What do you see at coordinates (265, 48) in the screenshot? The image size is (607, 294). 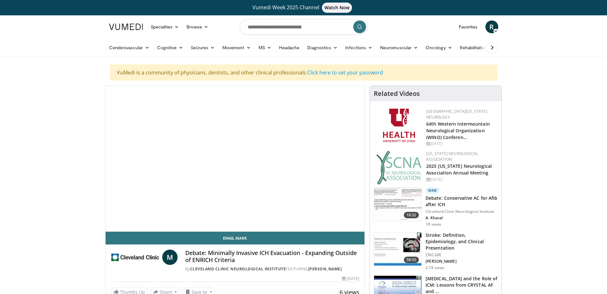 I see `a: MS` at bounding box center [265, 48].